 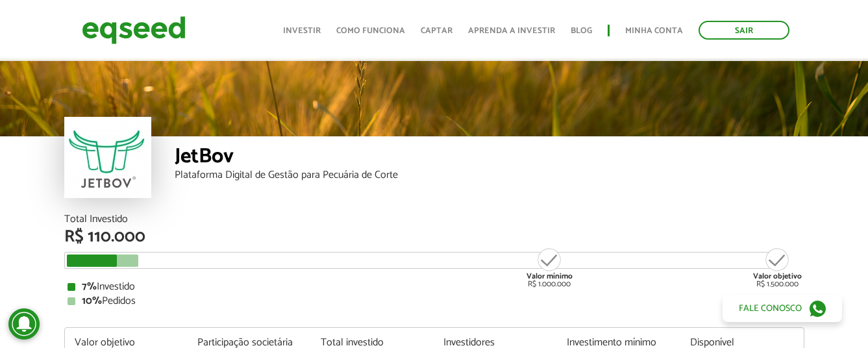 What do you see at coordinates (489, 158) in the screenshot?
I see `div: JetBov` at bounding box center [489, 158].